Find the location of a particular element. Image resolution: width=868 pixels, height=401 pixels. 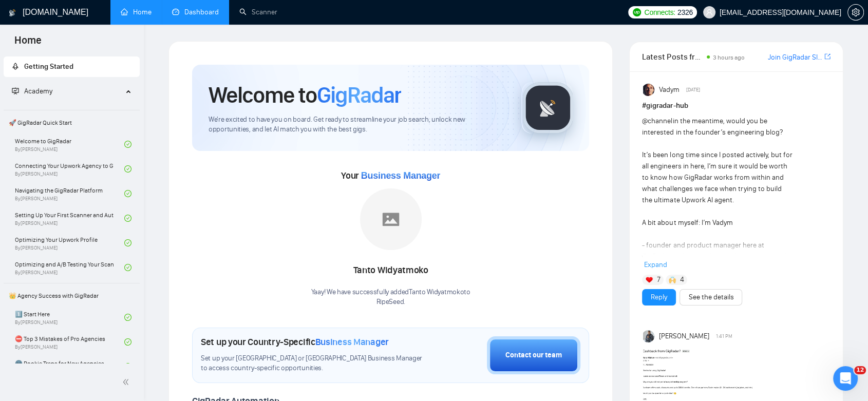

span: double-left is located at coordinates (127, 382).